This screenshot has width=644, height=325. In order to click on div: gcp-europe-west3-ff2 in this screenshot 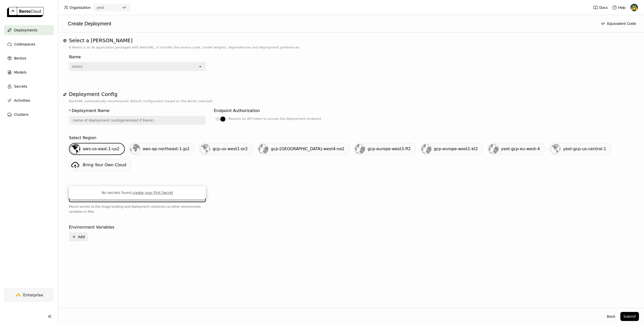, I will do `click(385, 149)`.